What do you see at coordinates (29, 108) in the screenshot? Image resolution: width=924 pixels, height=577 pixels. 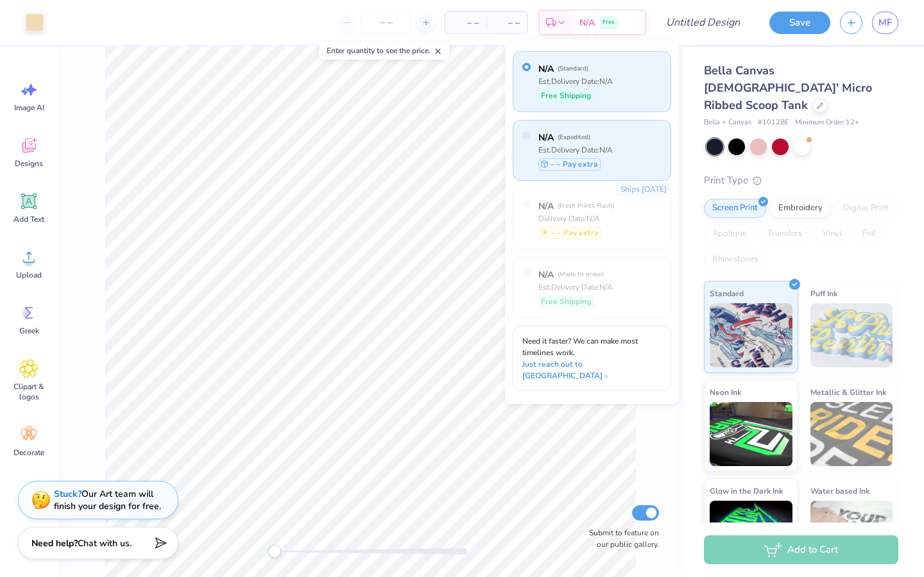 I see `span: Image AI` at bounding box center [29, 108].